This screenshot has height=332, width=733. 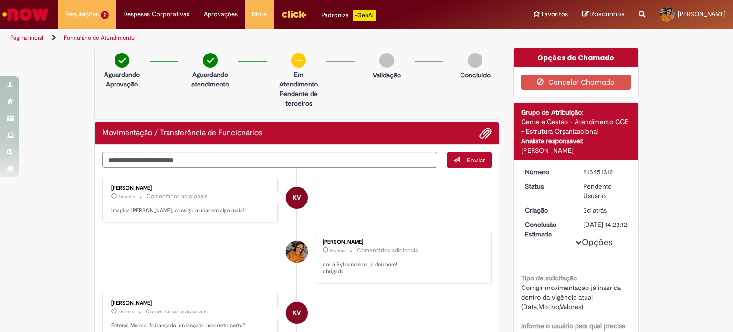 What do you see at coordinates (576, 112) in the screenshot?
I see `div: Grupo de Atribuição:` at bounding box center [576, 112].